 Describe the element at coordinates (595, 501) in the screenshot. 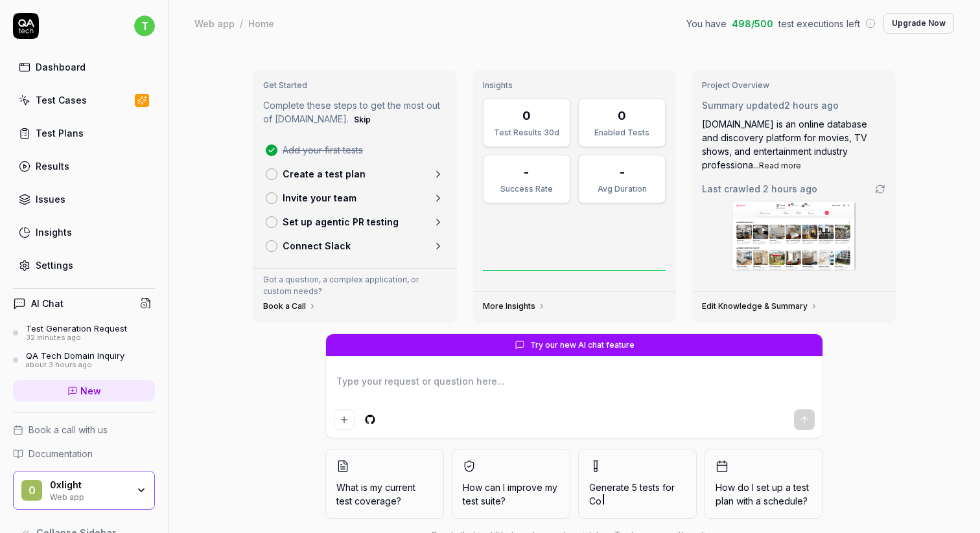

I see `span: Co` at that location.